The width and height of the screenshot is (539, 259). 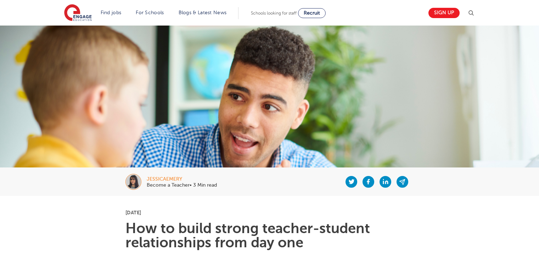 I want to click on h1: How to build strong teacher-student relationships from day one, so click(x=269, y=235).